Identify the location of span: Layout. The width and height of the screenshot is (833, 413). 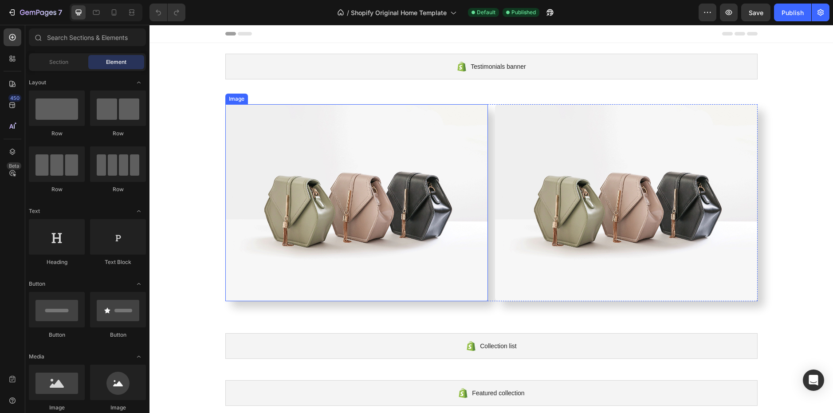
(37, 83).